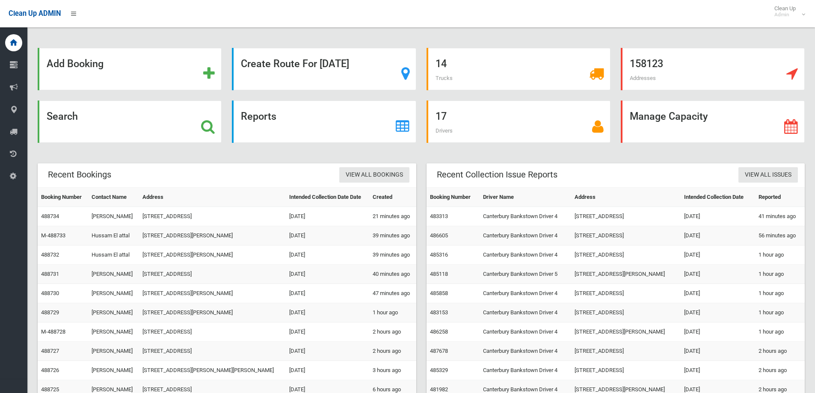  I want to click on a: 17 Drivers, so click(519, 122).